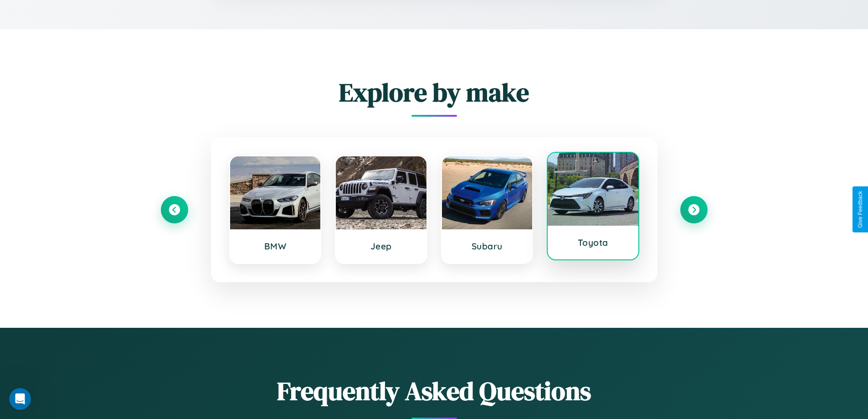 Image resolution: width=868 pixels, height=419 pixels. Describe the element at coordinates (434, 391) in the screenshot. I see `h2: Frequently Asked Questions` at that location.